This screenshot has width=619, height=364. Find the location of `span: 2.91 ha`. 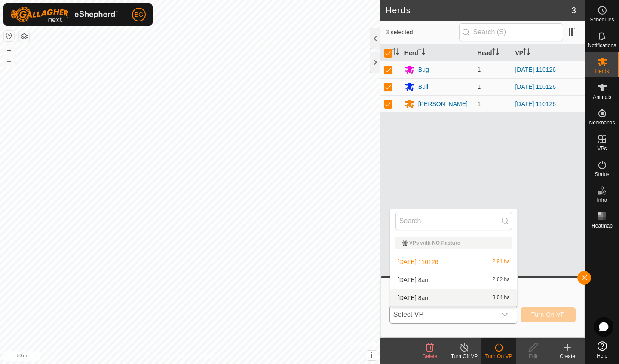

span: 2.91 ha is located at coordinates (501, 262).